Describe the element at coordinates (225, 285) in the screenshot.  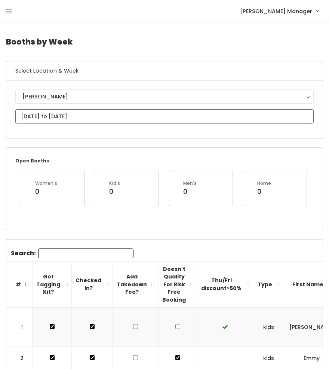
I see `th: Thu/Fri discount&gt;50%: activate to sort column ascending` at that location.